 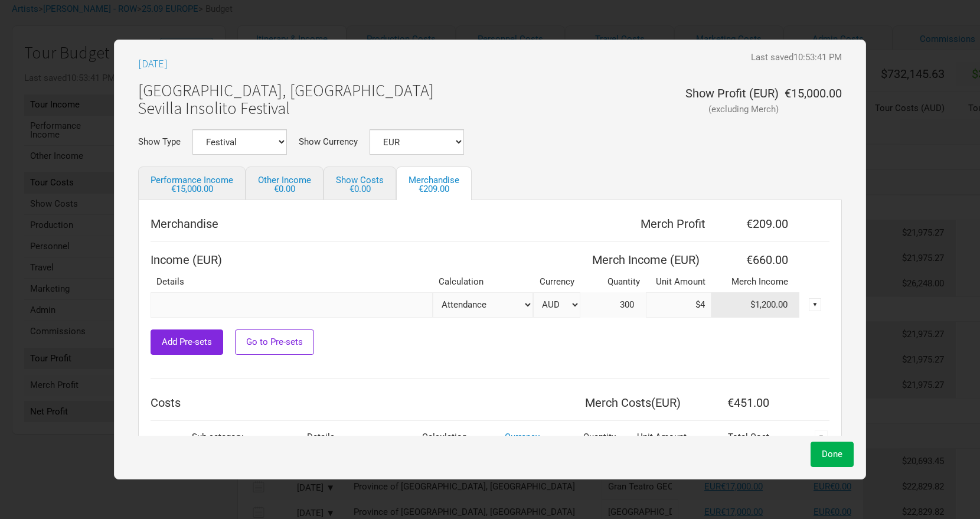 What do you see at coordinates (832, 454) in the screenshot?
I see `span: Done` at bounding box center [832, 454].